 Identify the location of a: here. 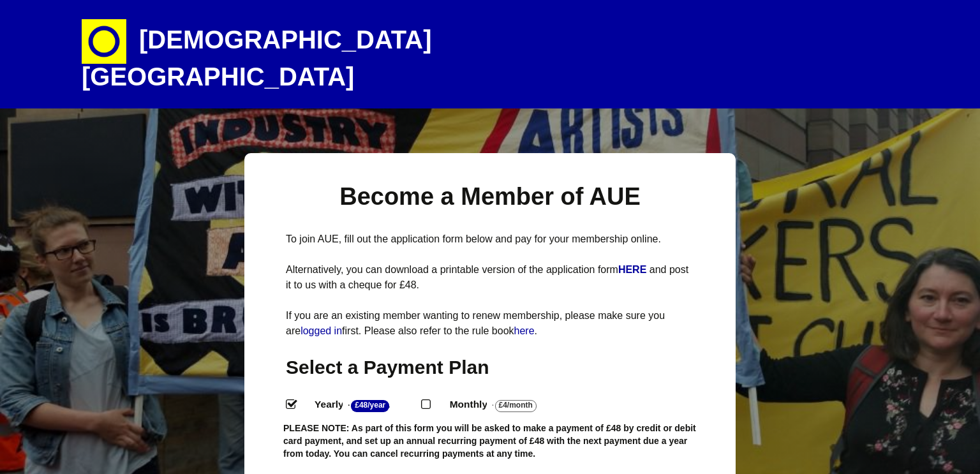
(524, 331).